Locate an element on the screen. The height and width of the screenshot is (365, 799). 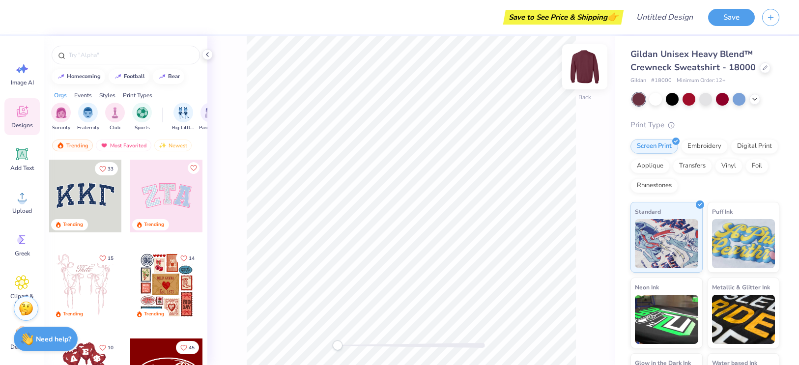
div: Embroidery is located at coordinates (705, 147).